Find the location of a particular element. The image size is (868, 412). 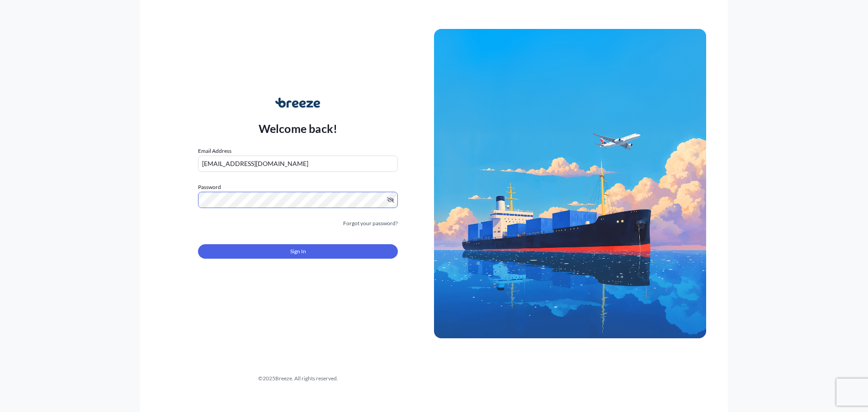

img: Ship illustration is located at coordinates (570, 184).